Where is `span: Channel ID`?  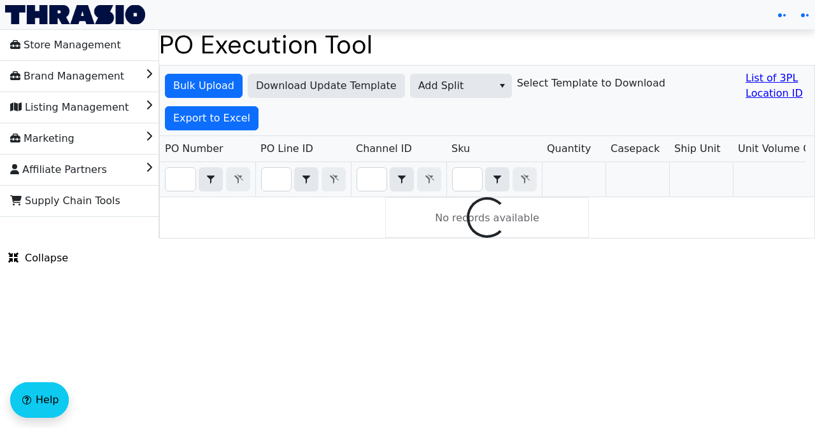 span: Channel ID is located at coordinates (384, 149).